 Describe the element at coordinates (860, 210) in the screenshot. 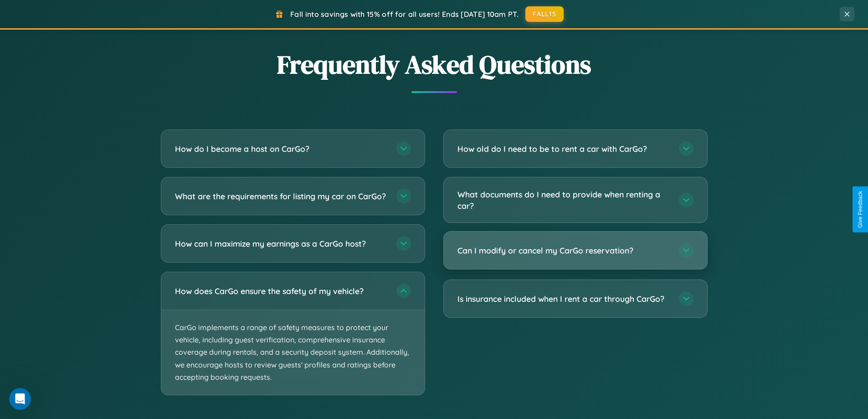

I see `div: Give Feedback` at that location.